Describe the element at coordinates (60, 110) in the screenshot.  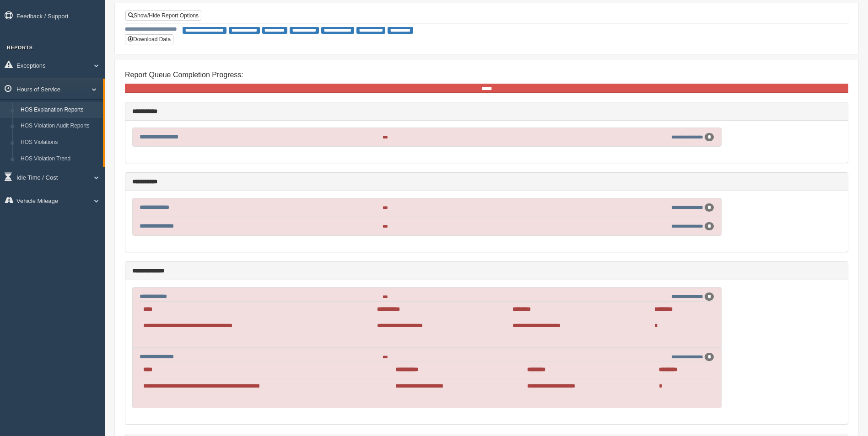
I see `a: HOS Explanation Reports` at that location.